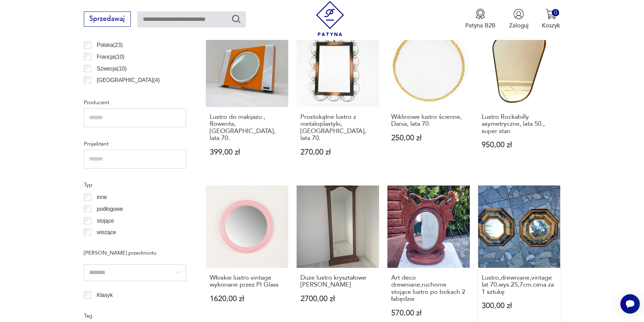 The image size is (644, 322). What do you see at coordinates (112, 69) in the screenshot?
I see `p: Szwecja ( 10 )` at bounding box center [112, 69].